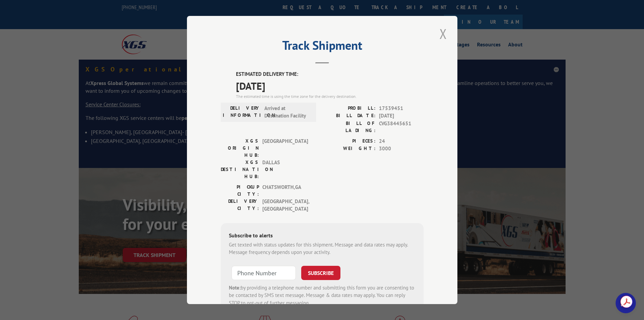 The image size is (644, 320). Describe the element at coordinates (234, 287) in the screenshot. I see `strong: Note:` at that location.